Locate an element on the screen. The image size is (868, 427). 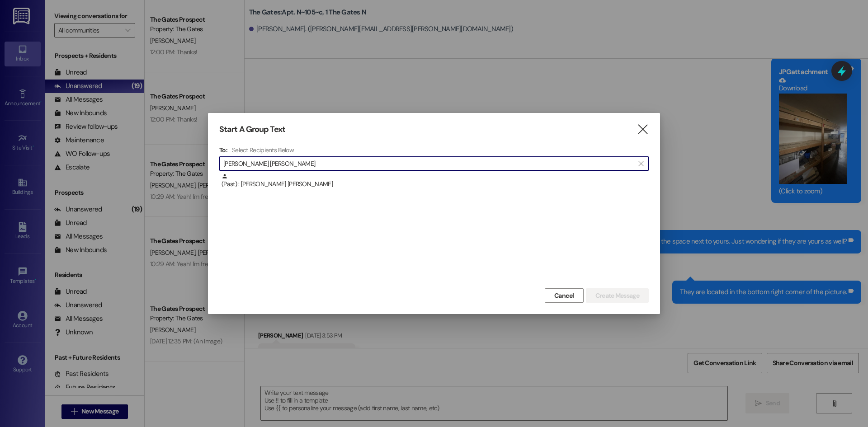
button: Cancel is located at coordinates (564, 296).